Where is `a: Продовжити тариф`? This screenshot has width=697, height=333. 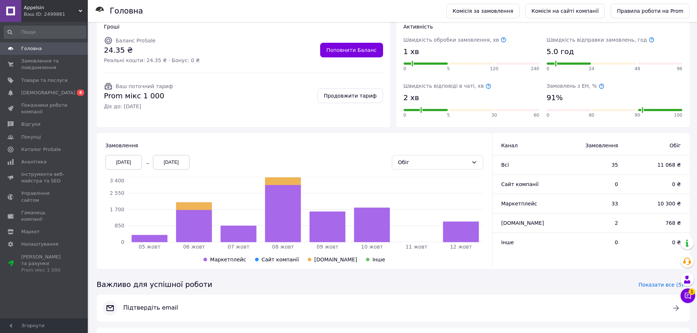 a: Продовжити тариф is located at coordinates (350, 96).